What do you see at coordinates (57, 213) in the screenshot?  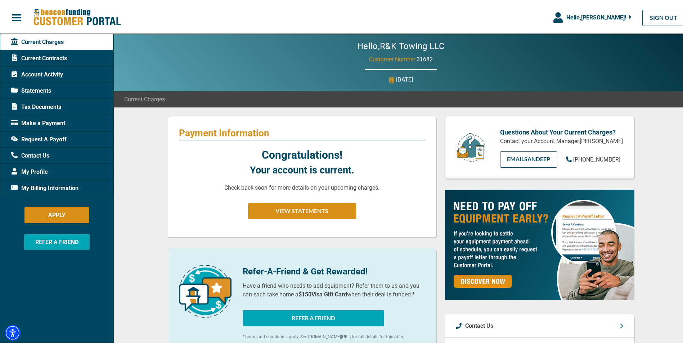 I see `button: APPLY` at bounding box center [57, 213].